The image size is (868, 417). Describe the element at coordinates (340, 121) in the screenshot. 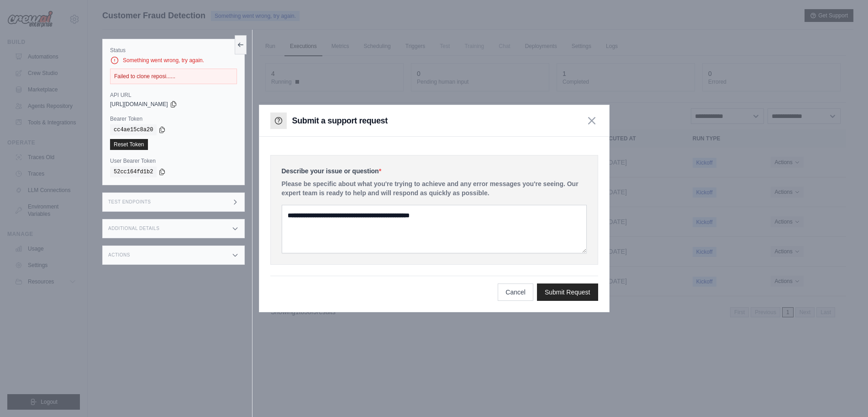

I see `h3: Submit a support request` at that location.